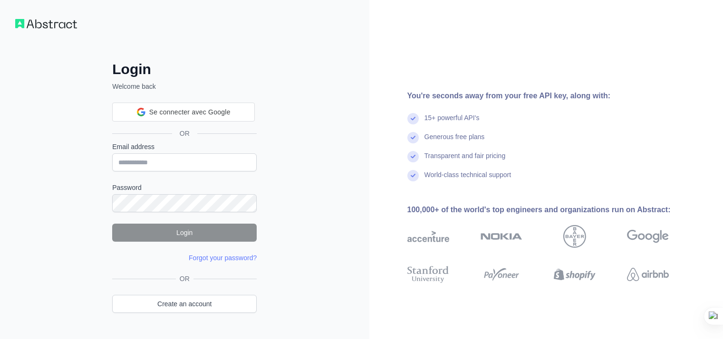  Describe the element at coordinates (648, 237) in the screenshot. I see `img: google` at that location.